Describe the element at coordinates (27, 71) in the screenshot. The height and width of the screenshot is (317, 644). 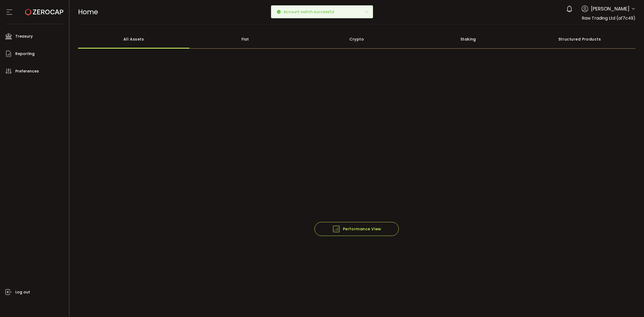
I see `span: Preferences` at that location.